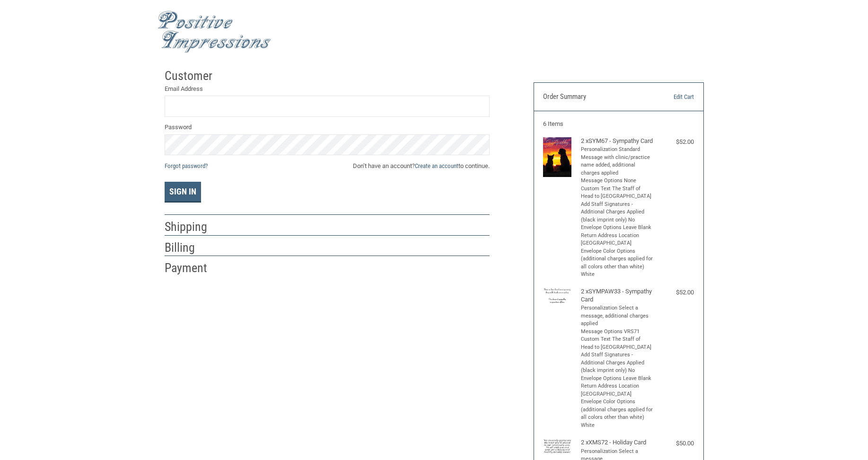 This screenshot has width=868, height=460. Describe the element at coordinates (595, 97) in the screenshot. I see `h3: Order Summary` at that location.